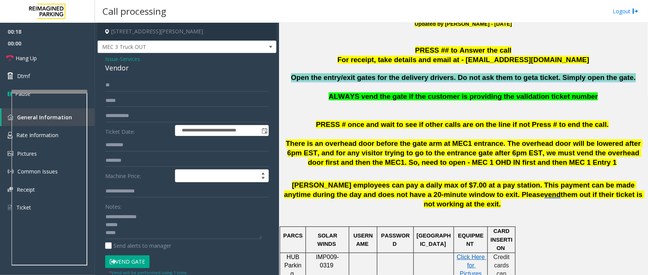 This screenshot has width=648, height=275. What do you see at coordinates (26, 58) in the screenshot?
I see `span: Hang Up` at bounding box center [26, 58].